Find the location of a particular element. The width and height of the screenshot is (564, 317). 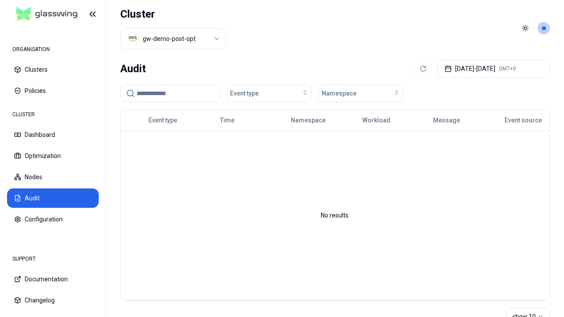

div: gw-demo-post-opt is located at coordinates (169, 39).